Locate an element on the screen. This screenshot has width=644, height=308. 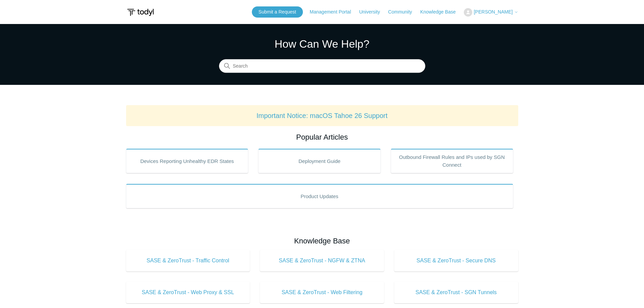
a: University is located at coordinates (373, 12).